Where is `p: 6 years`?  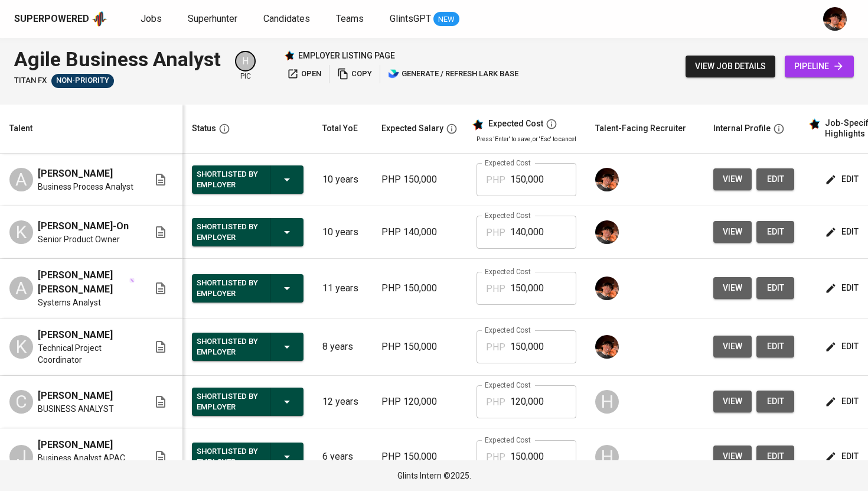 p: 6 years is located at coordinates (343, 457).